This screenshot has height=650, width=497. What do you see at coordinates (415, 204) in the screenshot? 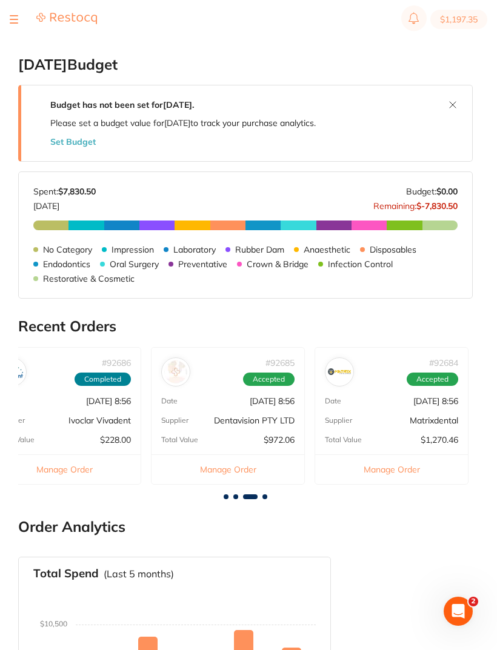
I see `p: Remaining:` at bounding box center [415, 204].